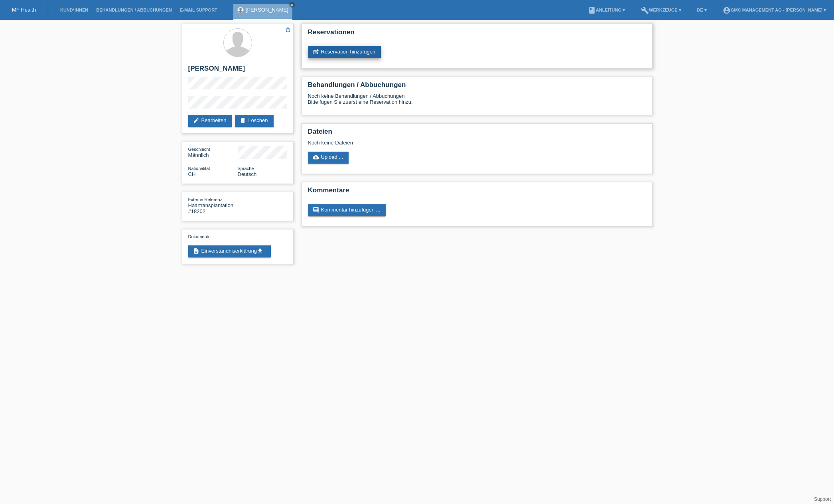  What do you see at coordinates (229, 252) in the screenshot?
I see `a: descriptionEinverständniserklärungget_app` at bounding box center [229, 252].